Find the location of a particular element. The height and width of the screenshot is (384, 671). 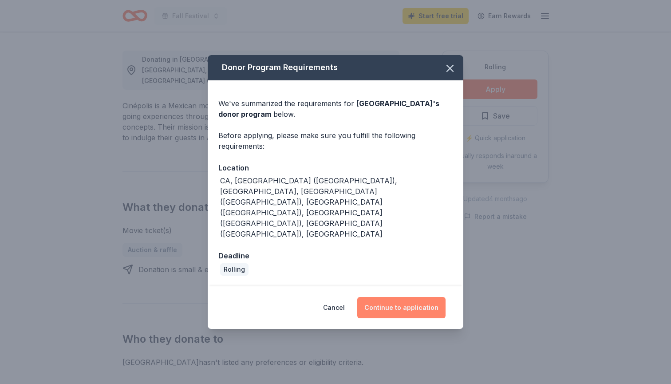

div: Deadline is located at coordinates (335, 256).